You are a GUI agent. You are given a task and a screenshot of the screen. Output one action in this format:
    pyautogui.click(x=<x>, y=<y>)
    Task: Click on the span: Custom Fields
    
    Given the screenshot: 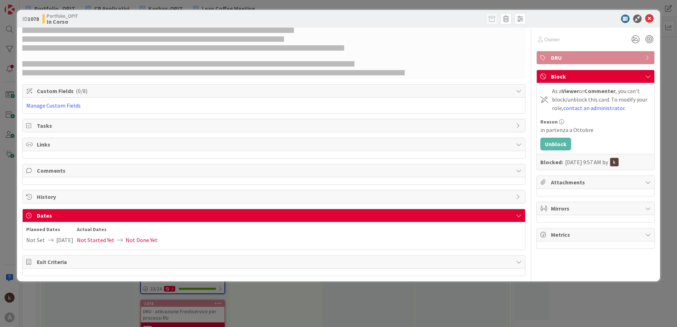 What is the action you would take?
    pyautogui.click(x=274, y=91)
    